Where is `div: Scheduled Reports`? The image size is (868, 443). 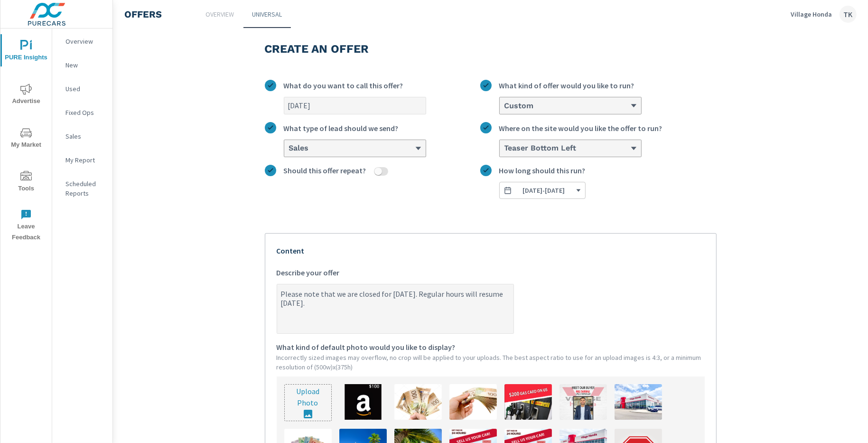
div: Scheduled Reports is located at coordinates (82, 188).